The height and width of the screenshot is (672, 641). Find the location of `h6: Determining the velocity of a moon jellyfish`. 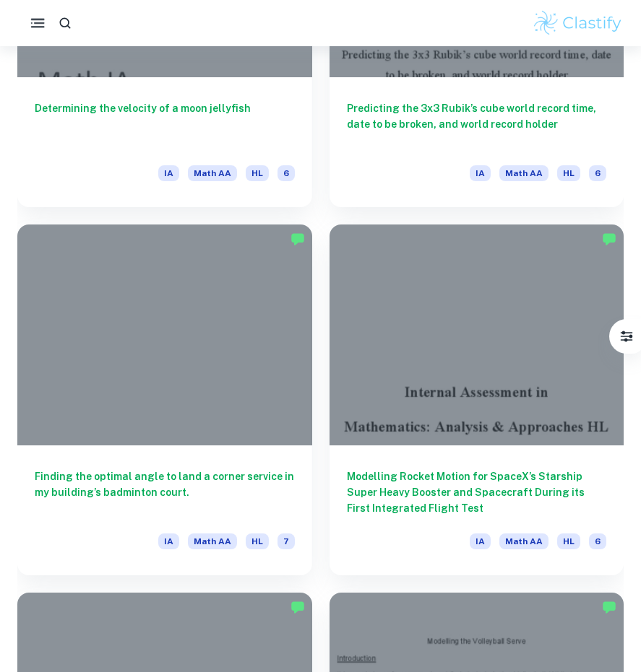

h6: Determining the velocity of a moon jellyfish is located at coordinates (165, 124).